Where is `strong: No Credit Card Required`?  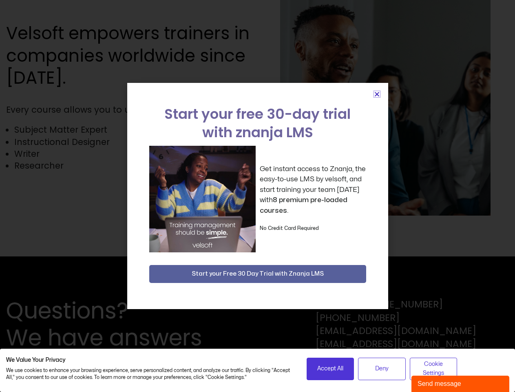 strong: No Credit Card Required is located at coordinates (289, 228).